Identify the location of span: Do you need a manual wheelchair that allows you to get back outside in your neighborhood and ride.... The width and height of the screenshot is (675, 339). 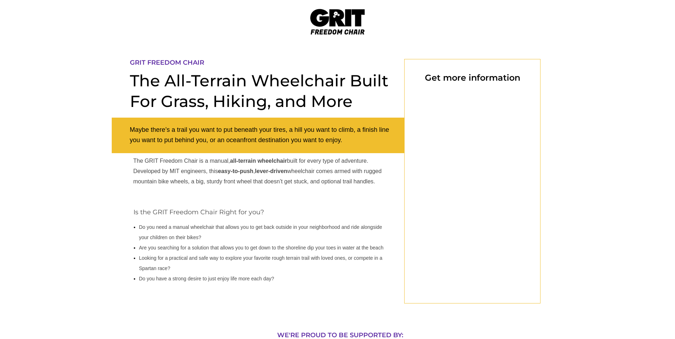
(260, 232).